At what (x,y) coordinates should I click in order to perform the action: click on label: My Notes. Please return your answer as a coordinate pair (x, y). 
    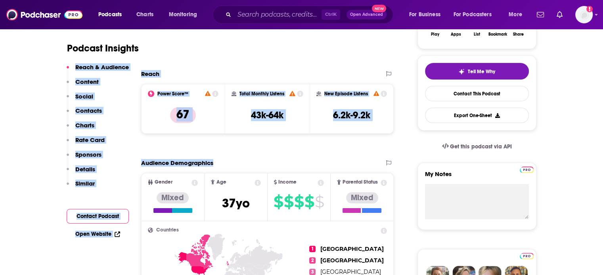
    Looking at the image, I should click on (477, 177).